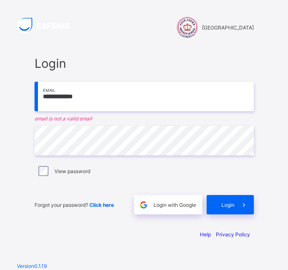  Describe the element at coordinates (233, 235) in the screenshot. I see `a: Privacy Policy` at that location.